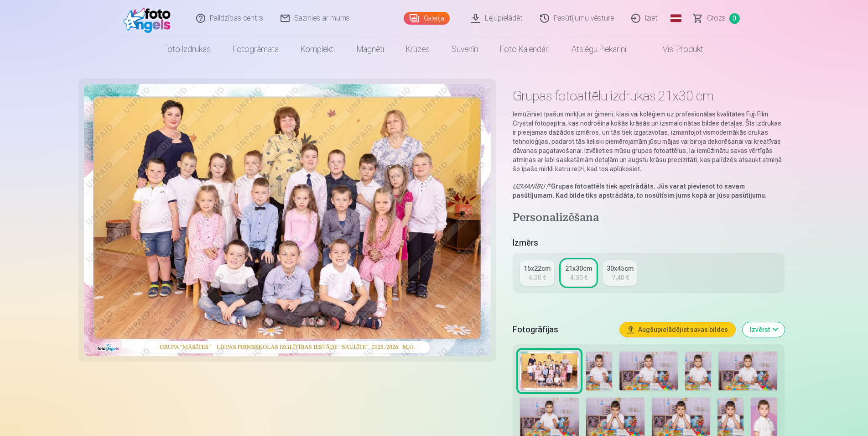 Image resolution: width=868 pixels, height=436 pixels. What do you see at coordinates (149, 19) in the screenshot?
I see `img: /fa1` at bounding box center [149, 19].